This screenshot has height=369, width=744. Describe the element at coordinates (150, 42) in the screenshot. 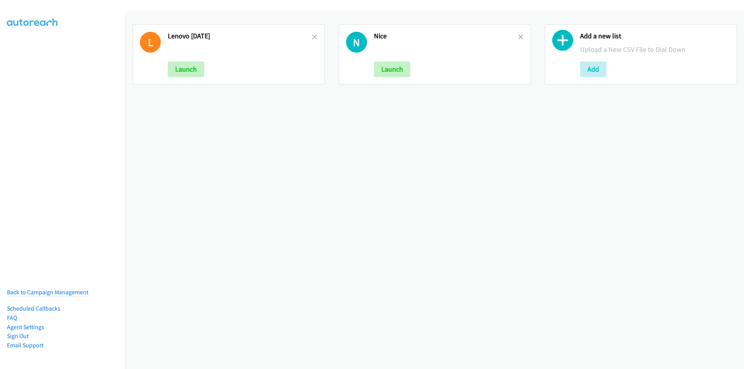

I see `h1: L` at that location.